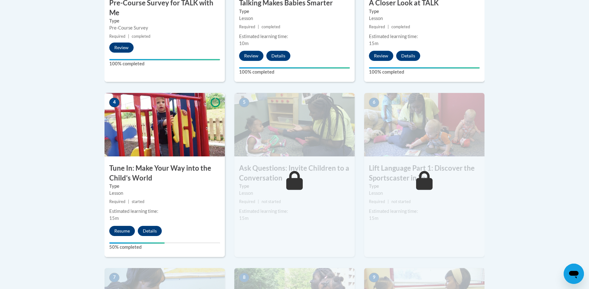 The height and width of the screenshot is (289, 589). I want to click on h3: Tune In: Make Your Way into the Child’s World, so click(165, 173).